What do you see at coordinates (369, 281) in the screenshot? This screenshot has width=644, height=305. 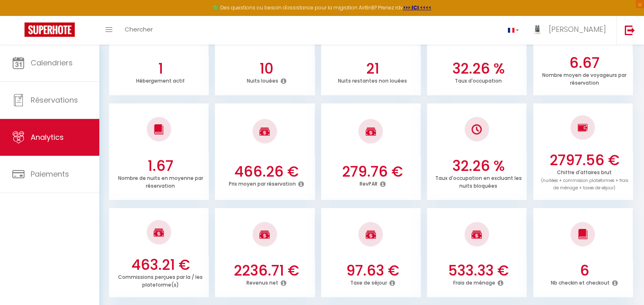 I see `p: Taxe de séjour` at bounding box center [369, 281].